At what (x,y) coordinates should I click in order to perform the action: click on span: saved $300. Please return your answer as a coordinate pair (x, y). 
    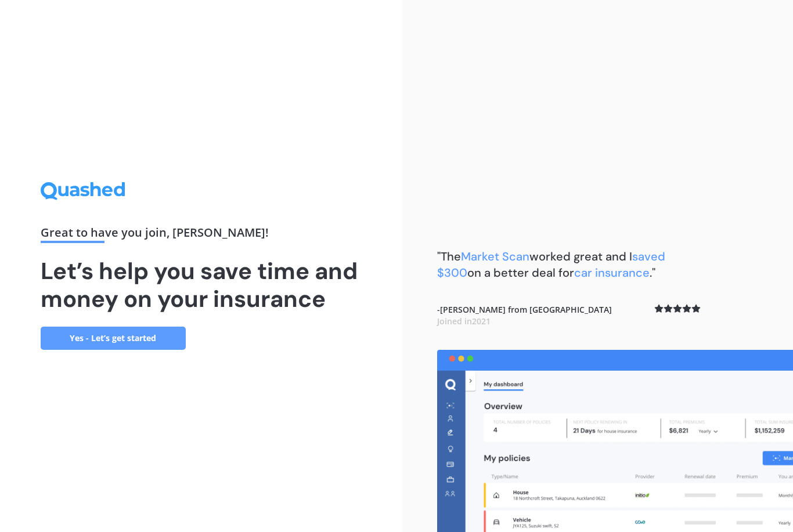
    Looking at the image, I should click on (551, 264).